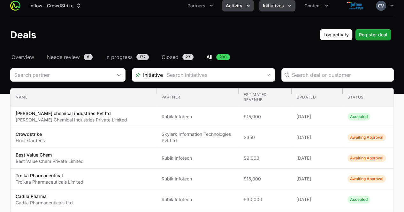 This screenshot has width=404, height=212. What do you see at coordinates (341, 75) in the screenshot?
I see `input: Search deal or customer` at bounding box center [341, 75].